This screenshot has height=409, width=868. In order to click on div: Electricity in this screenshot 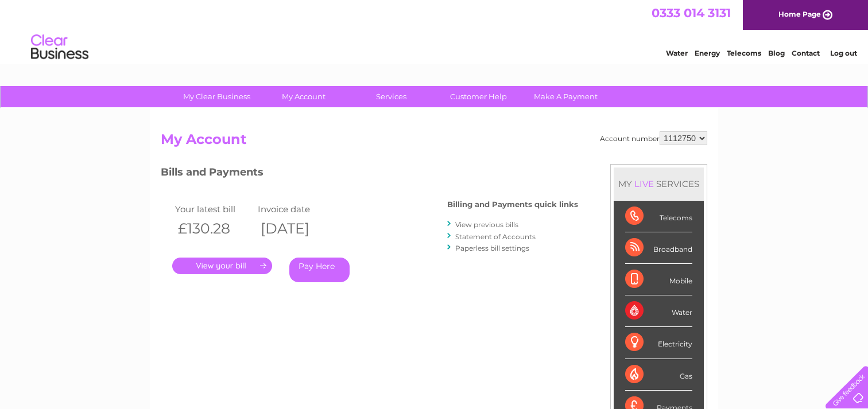, I will do `click(659, 342)`.